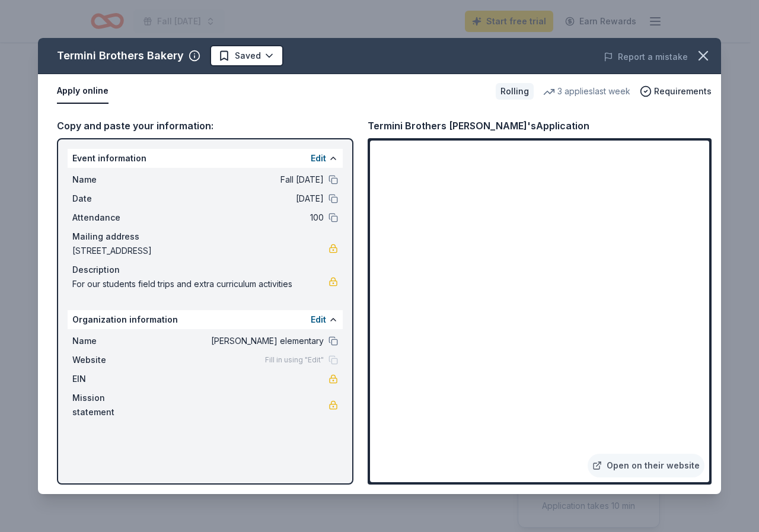  I want to click on span: Date, so click(112, 198).